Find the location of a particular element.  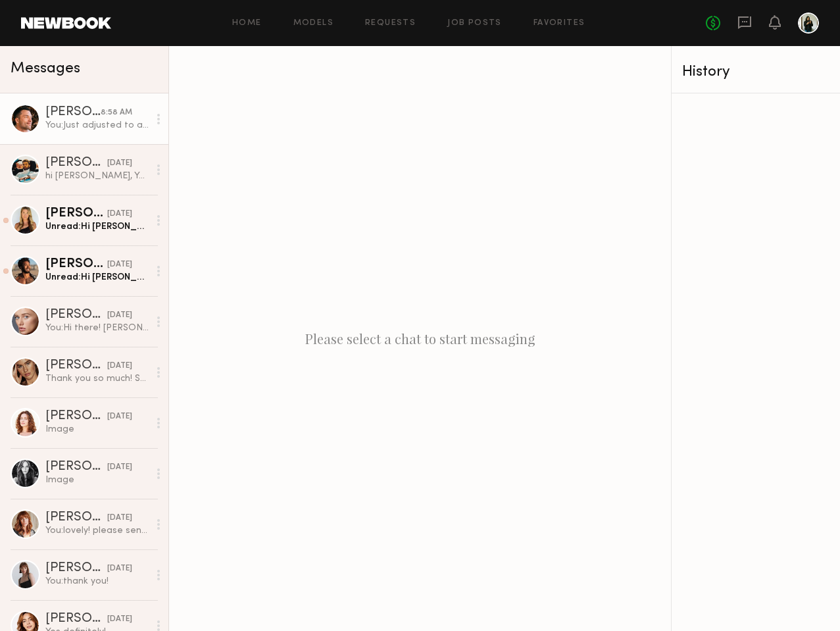

span: Messages is located at coordinates (45, 68).